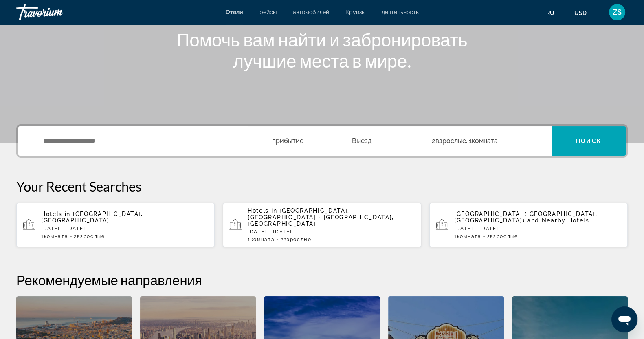 The height and width of the screenshot is (339, 644). What do you see at coordinates (400, 12) in the screenshot?
I see `span: деятельность` at bounding box center [400, 12].